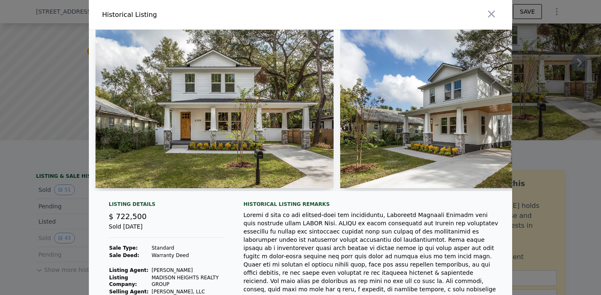 This screenshot has height=295, width=601. Describe the element at coordinates (200, 15) in the screenshot. I see `div: Historical Listing` at that location.